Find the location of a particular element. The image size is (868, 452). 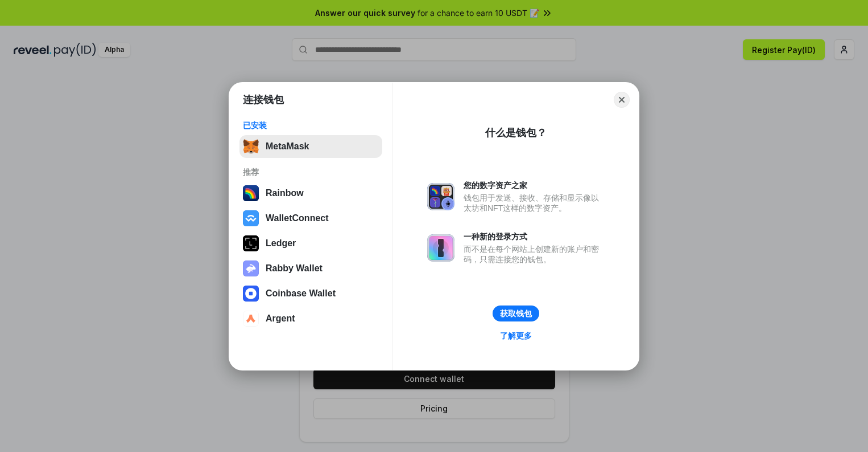

button: Rainbow is located at coordinates (311, 193).